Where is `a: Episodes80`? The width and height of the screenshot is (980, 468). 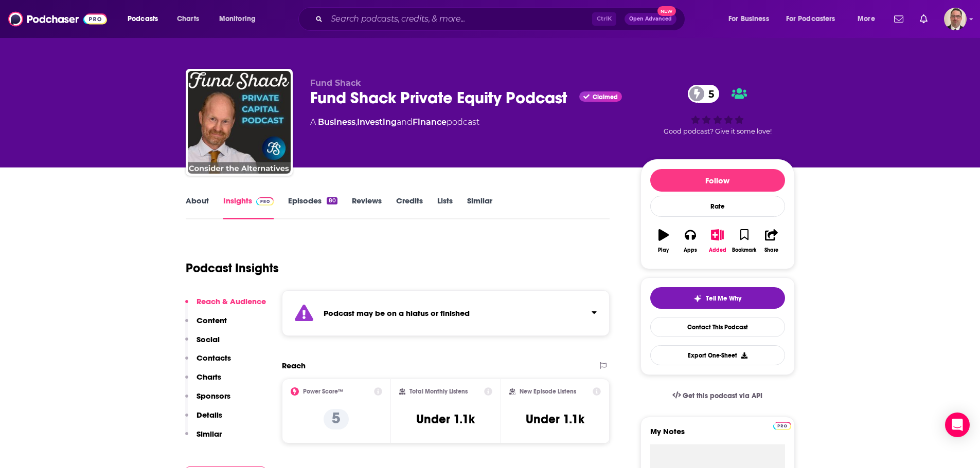
a: Episodes80 is located at coordinates (313, 208).